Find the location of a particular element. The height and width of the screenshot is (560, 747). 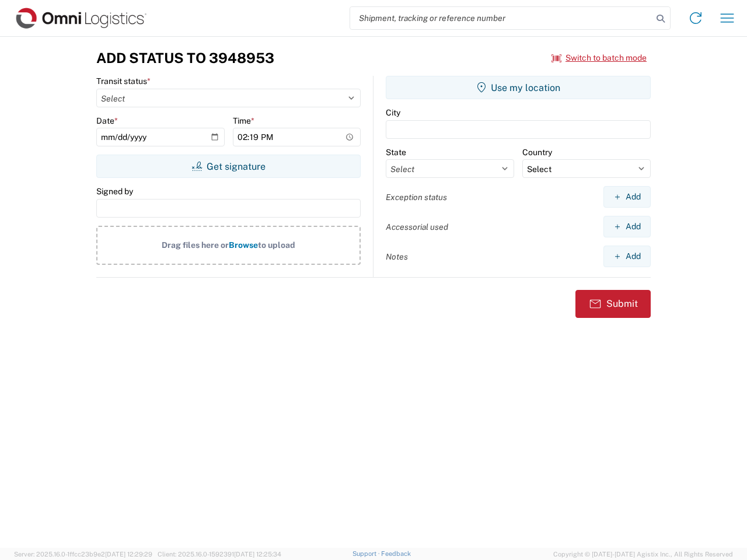

input: Shipment, tracking or reference number is located at coordinates (501, 18).